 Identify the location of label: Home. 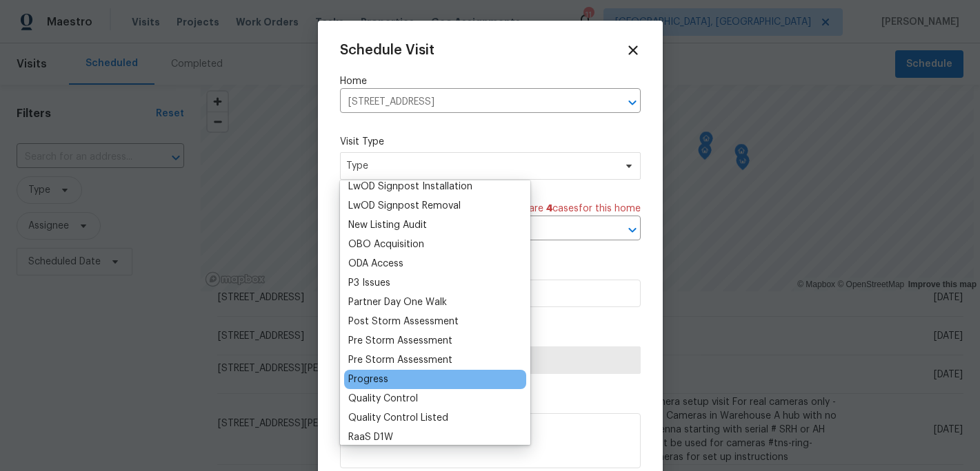
(490, 81).